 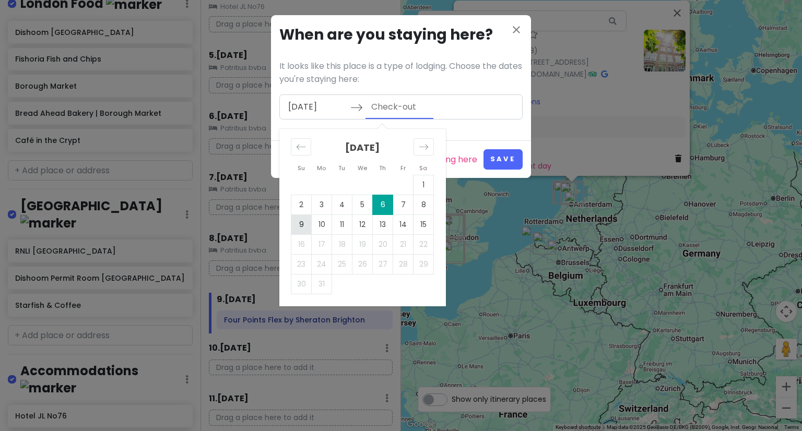 What do you see at coordinates (363, 218) in the screenshot?
I see `div: Calendar` at bounding box center [363, 218].